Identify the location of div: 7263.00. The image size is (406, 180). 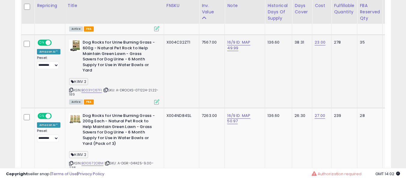
(210, 116).